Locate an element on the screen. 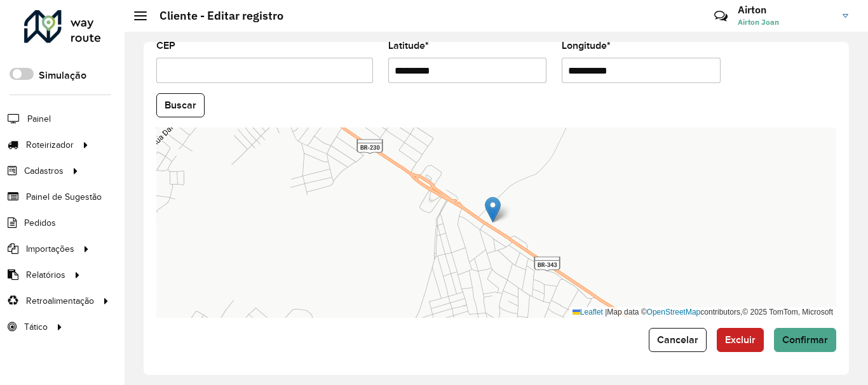  h3: Airton is located at coordinates (785, 9).